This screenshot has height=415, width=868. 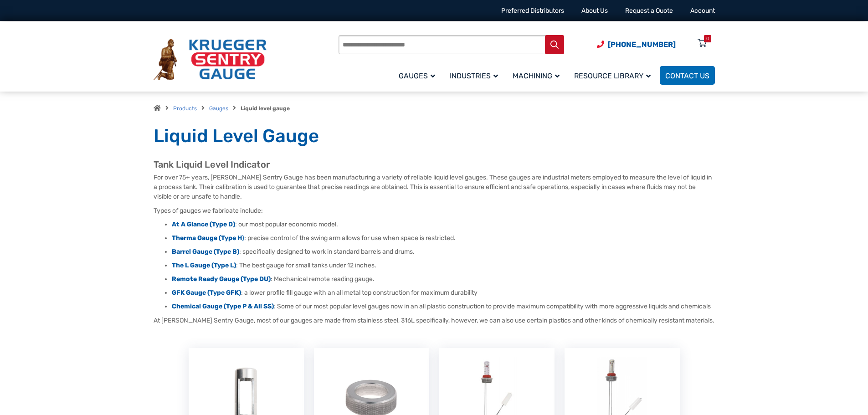 What do you see at coordinates (443, 293) in the screenshot?
I see `li: : a lower profile fill gauge with an all metal top construction for maximum durability` at bounding box center [443, 293].